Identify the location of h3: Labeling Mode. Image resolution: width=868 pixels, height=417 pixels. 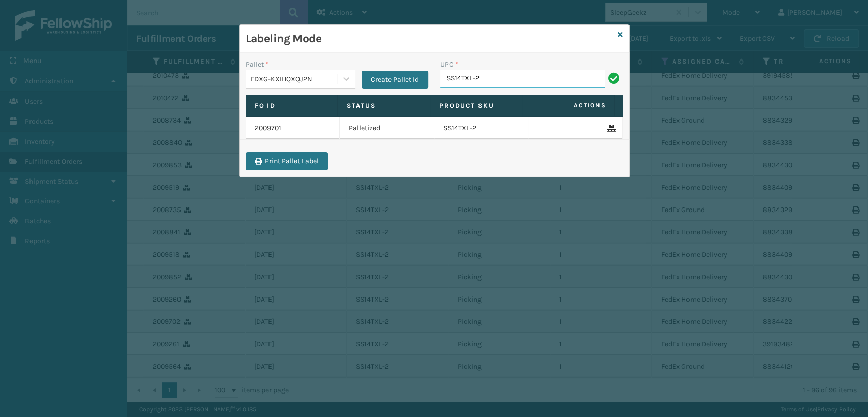
(430, 39).